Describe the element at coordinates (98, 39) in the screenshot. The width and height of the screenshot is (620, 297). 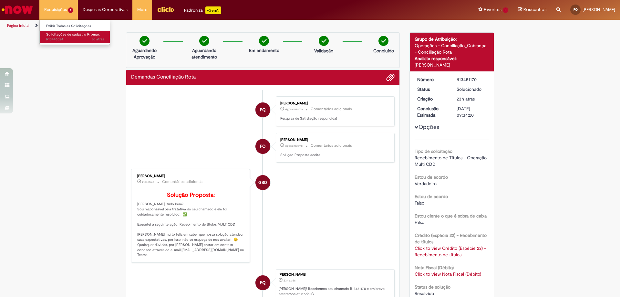
I see `span: 3d atrás` at that location.